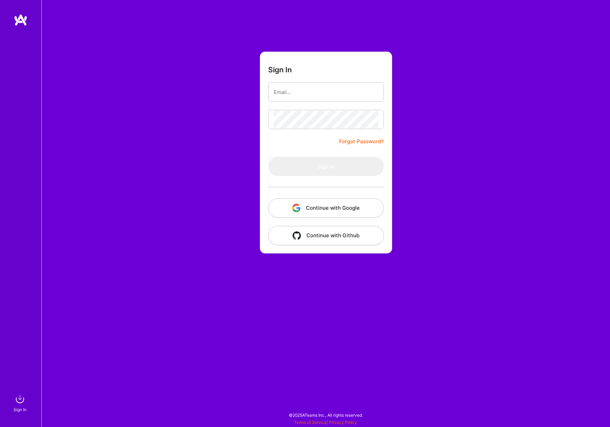 The image size is (610, 427). Describe the element at coordinates (362, 142) in the screenshot. I see `a: Forgot Password?` at that location.